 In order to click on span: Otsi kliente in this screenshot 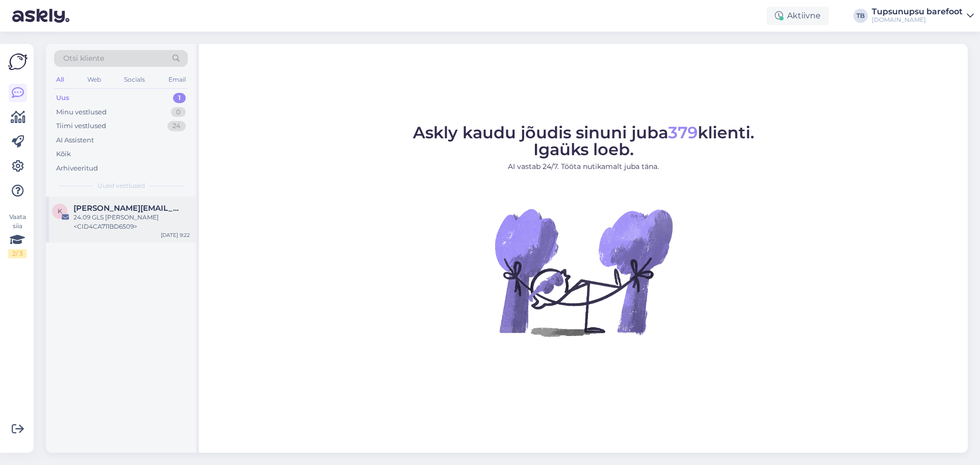, I will do `click(84, 58)`.